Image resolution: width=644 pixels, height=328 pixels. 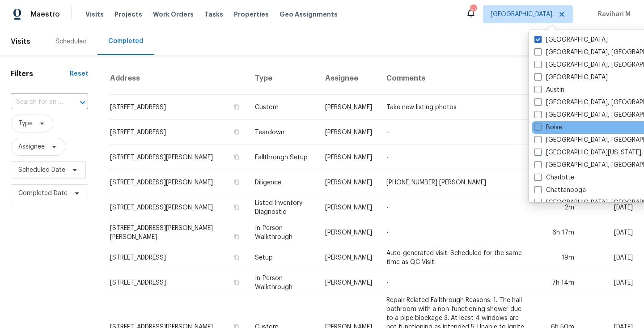 What do you see at coordinates (308, 14) in the screenshot?
I see `span: Geo Assignments` at bounding box center [308, 14].